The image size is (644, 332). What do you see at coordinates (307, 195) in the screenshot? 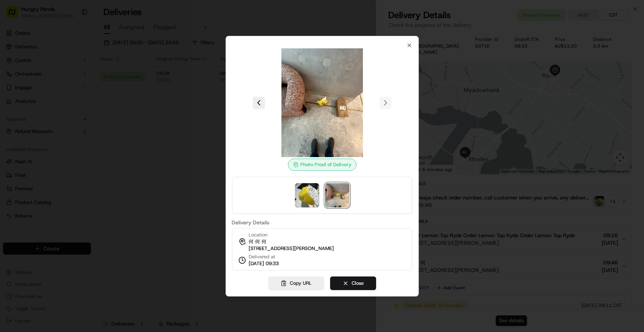
I see `img: photo_proof_of_pickup image` at bounding box center [307, 195].